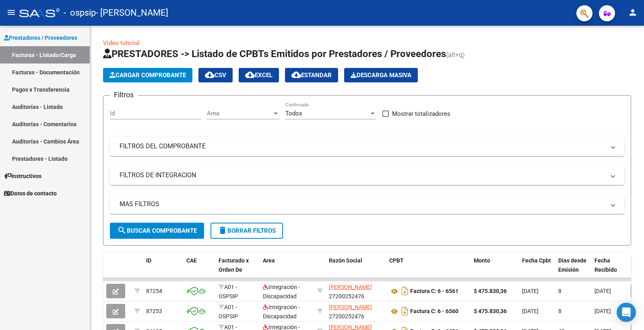 The height and width of the screenshot is (330, 644). What do you see at coordinates (572, 265) in the screenshot?
I see `span: Días desde Emisión` at bounding box center [572, 265].